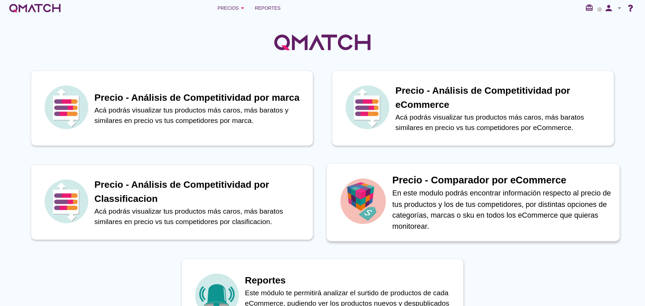  I want to click on a: iconPrecio - Análisis de Competitividad por eCommerceAcá podrás visualizar tus productos más caro..., so click(473, 108).